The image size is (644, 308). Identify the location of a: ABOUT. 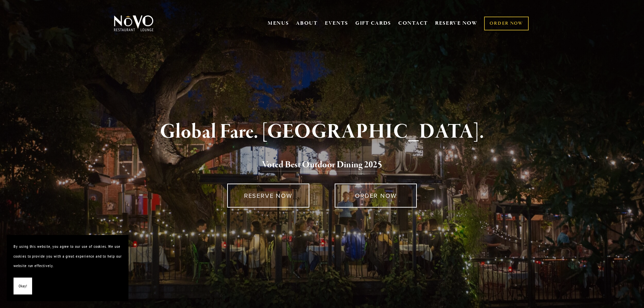
(307, 23).